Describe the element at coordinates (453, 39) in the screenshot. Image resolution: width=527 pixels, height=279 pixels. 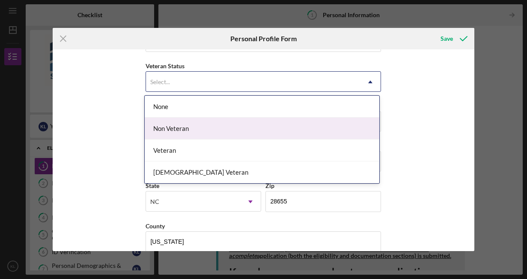
I see `button: Save` at that location.